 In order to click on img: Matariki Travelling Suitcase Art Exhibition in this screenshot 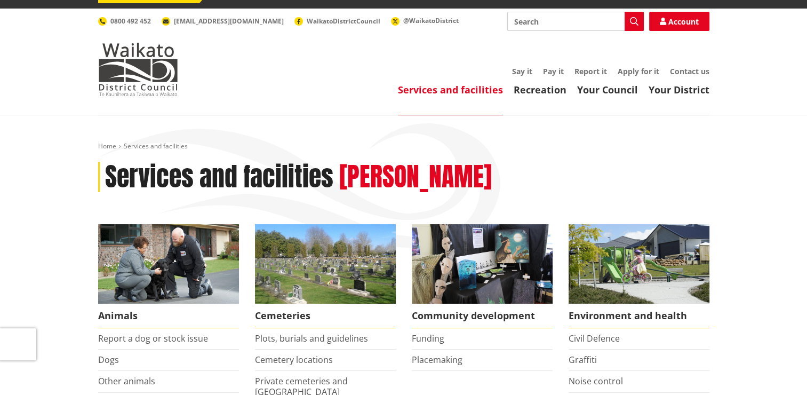, I will do `click(482, 263)`.